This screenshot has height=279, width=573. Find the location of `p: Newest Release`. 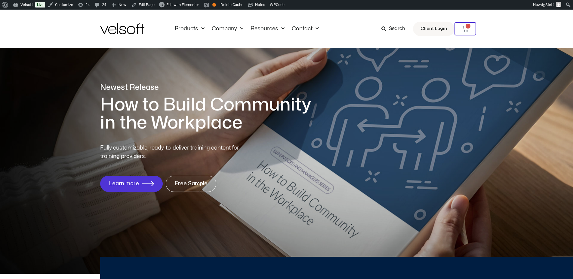

p: Newest Release is located at coordinates (210, 88).